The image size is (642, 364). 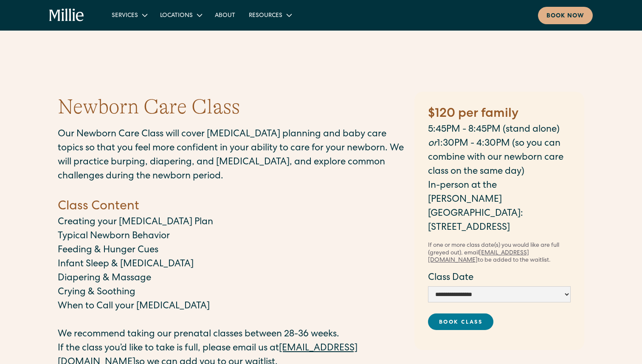 I want to click on a: About, so click(x=225, y=15).